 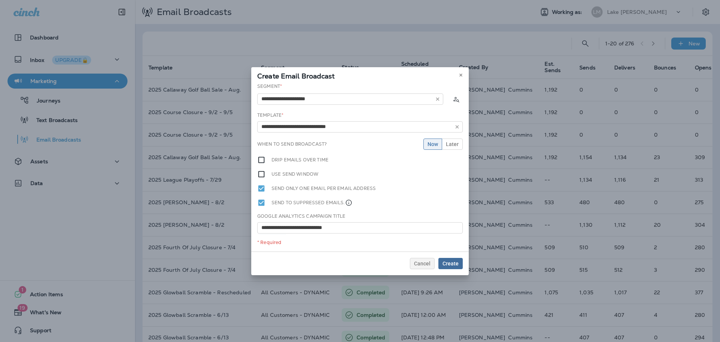 What do you see at coordinates (433, 144) in the screenshot?
I see `span: Now` at bounding box center [433, 144].